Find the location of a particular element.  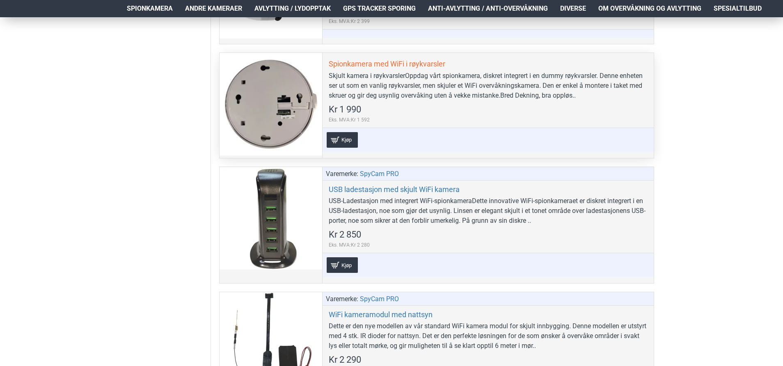

a: Spionkamera med WiFi i røykvarsler is located at coordinates (387, 64).